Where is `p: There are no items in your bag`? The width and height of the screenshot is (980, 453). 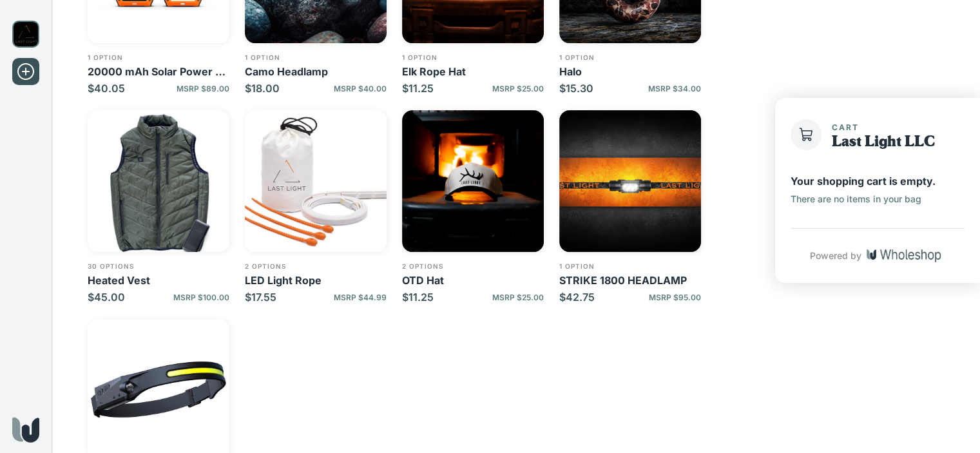
p: There are no items in your bag is located at coordinates (855, 199).